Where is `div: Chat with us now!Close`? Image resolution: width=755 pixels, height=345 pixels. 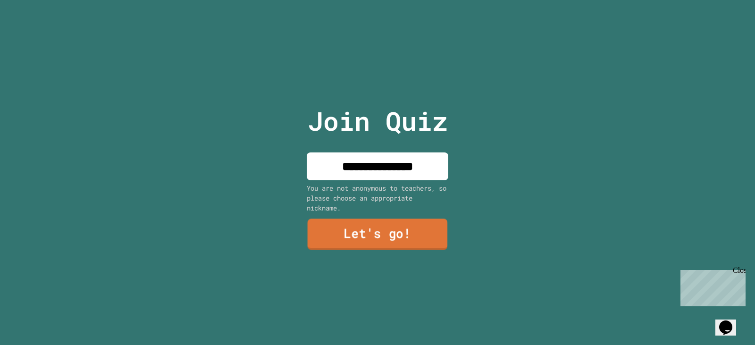 div: Chat with us now!Close is located at coordinates (34, 32).